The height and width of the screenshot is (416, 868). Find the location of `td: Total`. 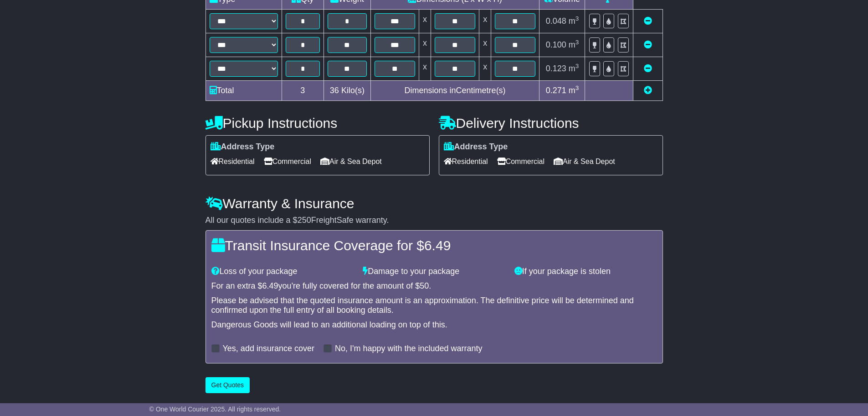

td: Total is located at coordinates (244, 90).